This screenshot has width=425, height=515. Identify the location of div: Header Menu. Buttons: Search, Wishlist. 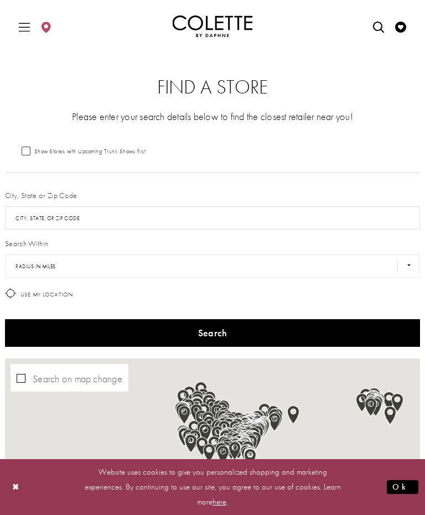
(390, 27).